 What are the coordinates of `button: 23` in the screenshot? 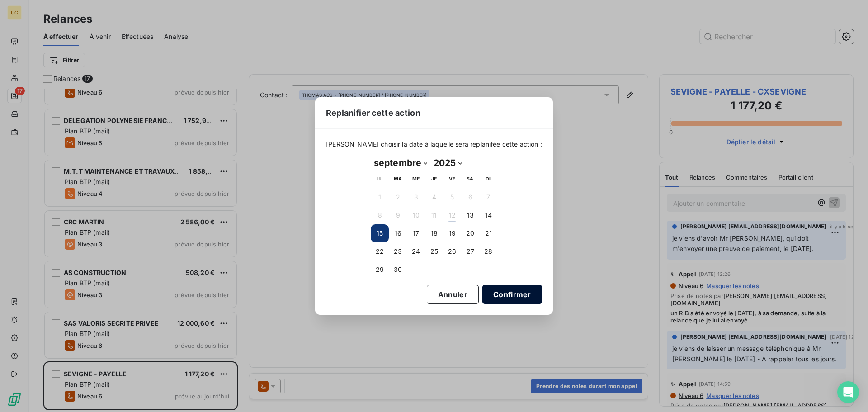 It's located at (398, 251).